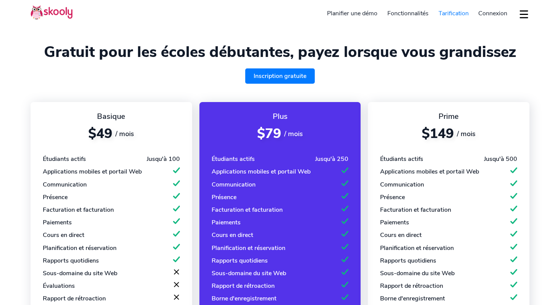 This screenshot has height=305, width=560. Describe the element at coordinates (448, 116) in the screenshot. I see `div: Prime` at that location.